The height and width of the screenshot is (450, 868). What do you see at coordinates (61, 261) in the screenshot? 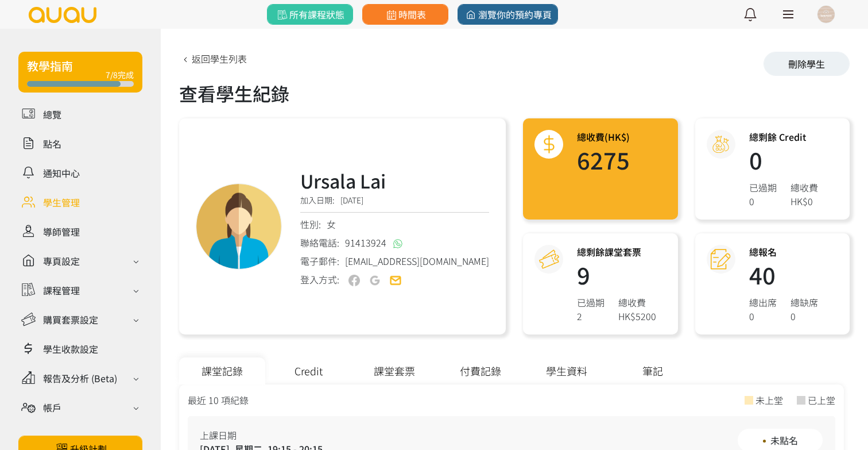
I see `div: 專頁設定` at bounding box center [61, 261].